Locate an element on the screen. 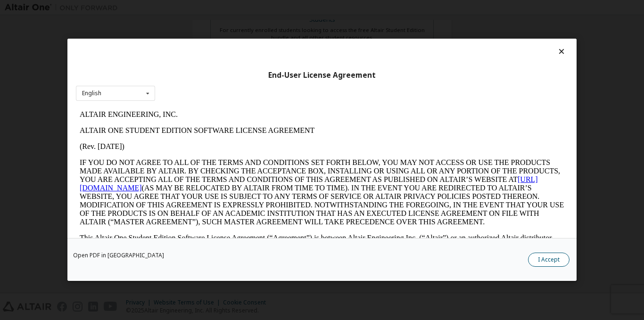  p: This Altair One Student Edition Software License Agreement (“Agreement”) is between Altair Engine... is located at coordinates (246, 144).